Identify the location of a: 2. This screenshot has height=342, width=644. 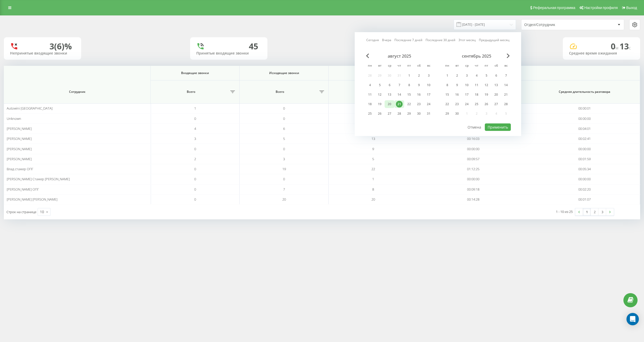
(595, 212).